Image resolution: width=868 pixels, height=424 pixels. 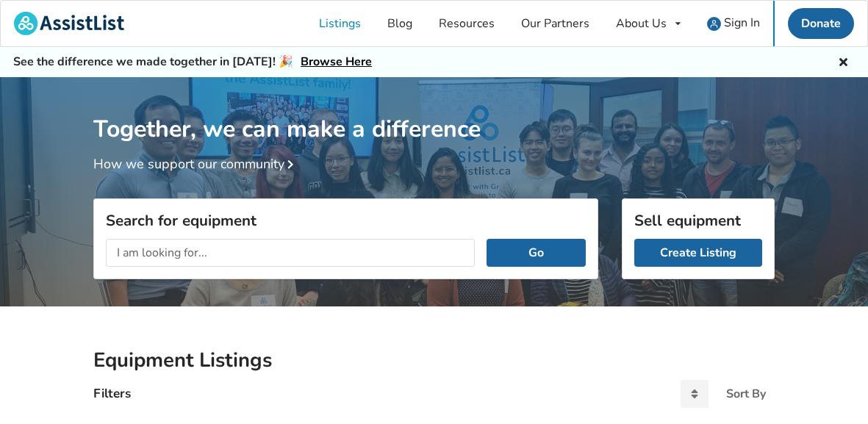 What do you see at coordinates (746, 395) in the screenshot?
I see `div: Sort By` at bounding box center [746, 395].